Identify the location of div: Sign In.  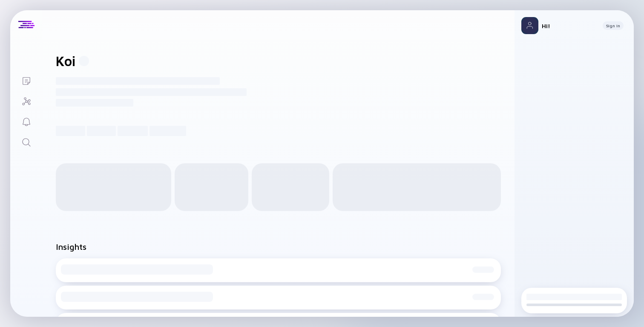
(613, 26).